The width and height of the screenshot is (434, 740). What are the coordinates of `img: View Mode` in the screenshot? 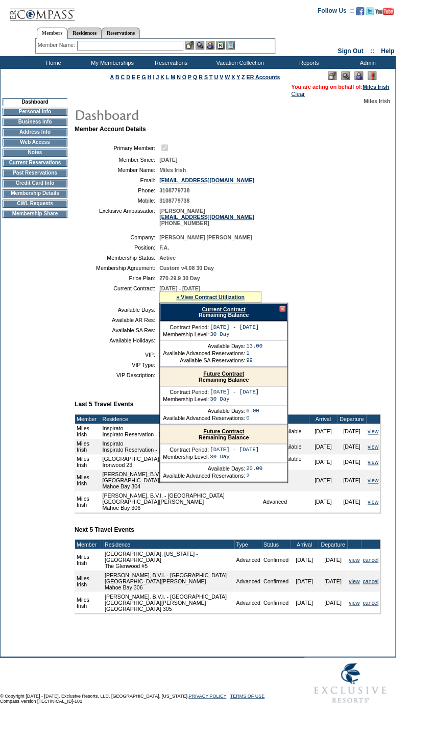 It's located at (345, 76).